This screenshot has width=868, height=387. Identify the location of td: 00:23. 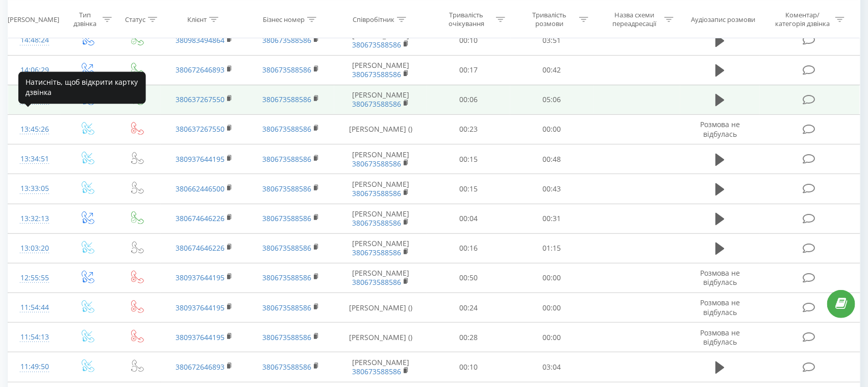
(469, 129).